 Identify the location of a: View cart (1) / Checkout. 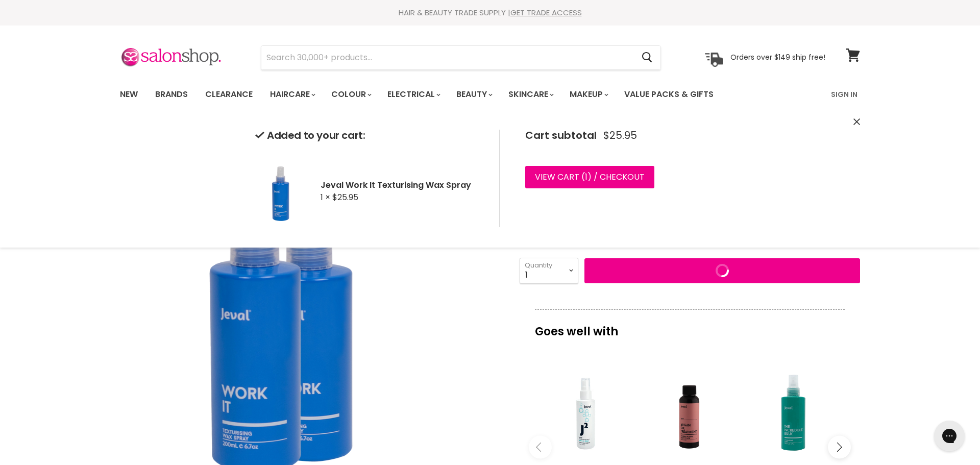
(589, 177).